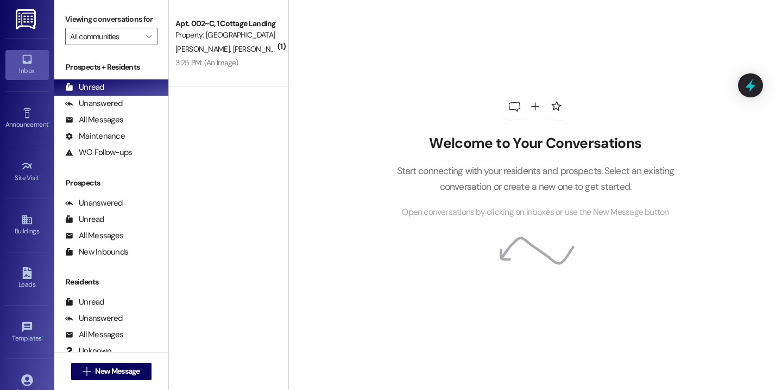  I want to click on div: Unknown, so click(88, 350).